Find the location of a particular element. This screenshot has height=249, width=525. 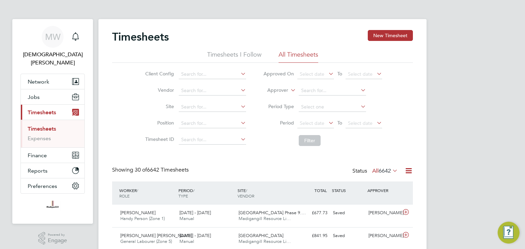

a: Expenses is located at coordinates (39, 138).